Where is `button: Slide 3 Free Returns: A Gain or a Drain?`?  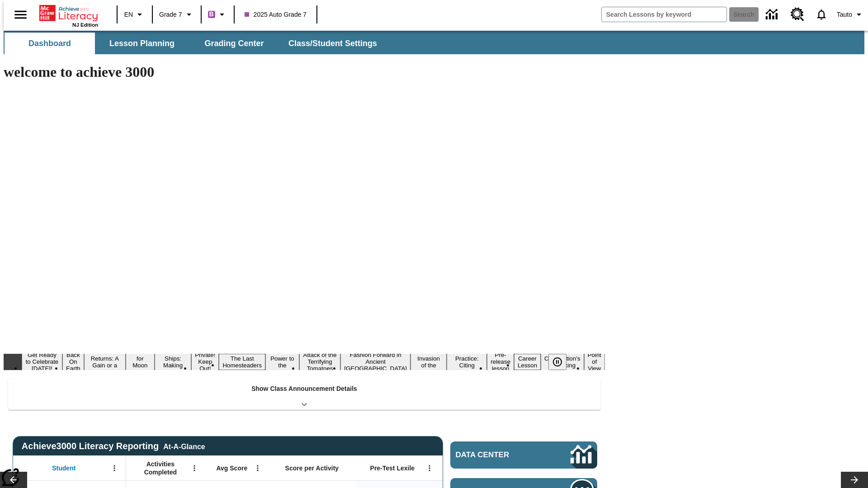 button: Slide 3 Free Returns: A Gain or a Drain? is located at coordinates (105, 362).